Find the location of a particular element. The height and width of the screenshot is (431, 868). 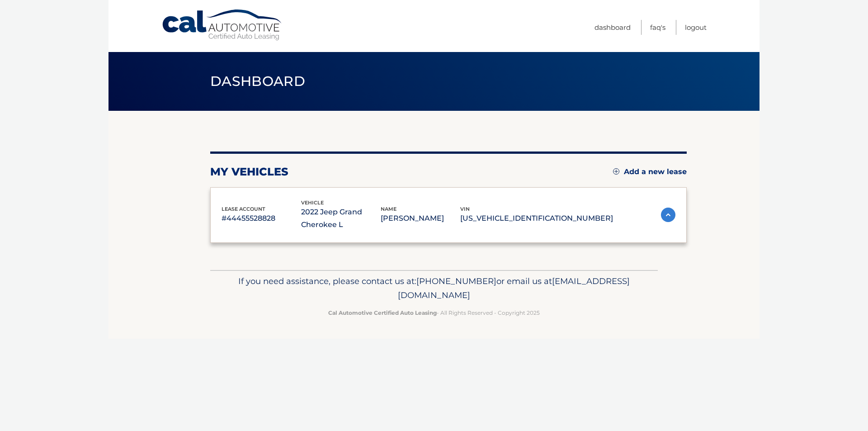

span: vin is located at coordinates (465, 208).